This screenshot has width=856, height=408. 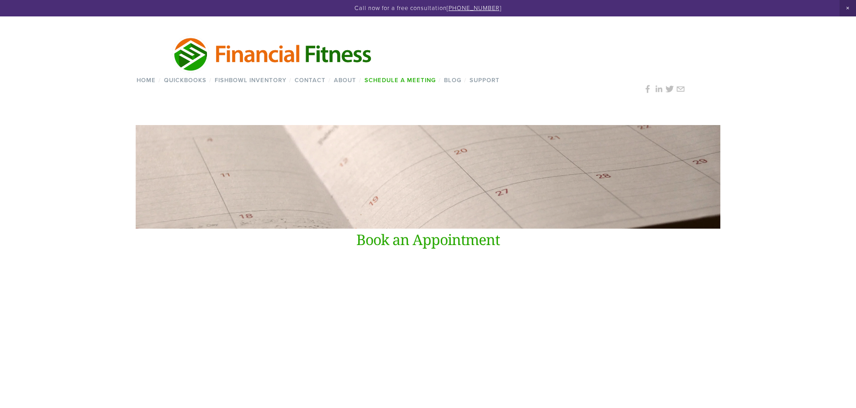 I want to click on a: Home, so click(x=146, y=80).